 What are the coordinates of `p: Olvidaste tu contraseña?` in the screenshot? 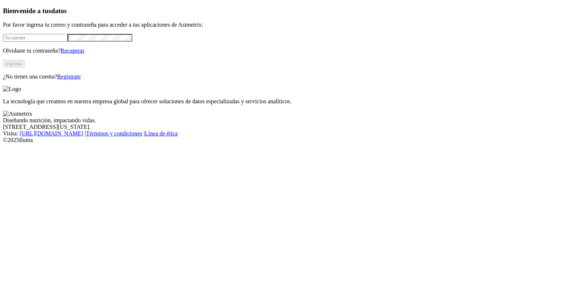 It's located at (292, 51).